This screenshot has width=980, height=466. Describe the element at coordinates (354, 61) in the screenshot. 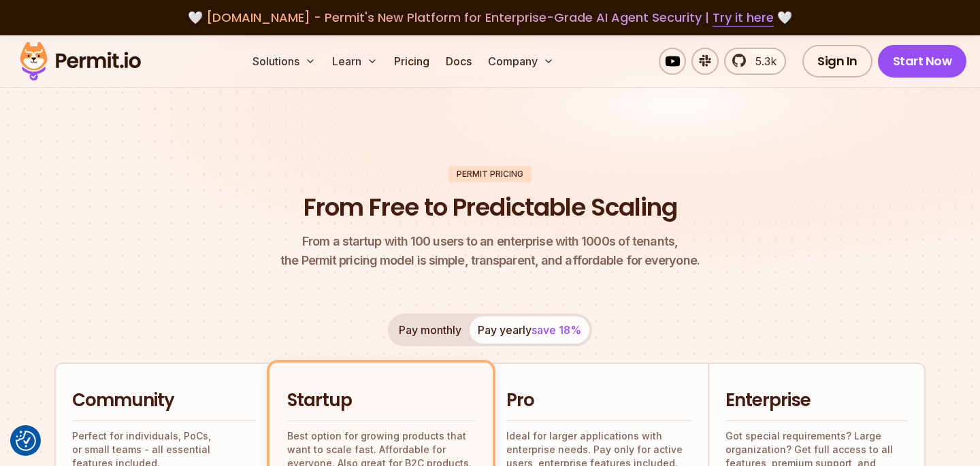

I see `button: Learn` at that location.